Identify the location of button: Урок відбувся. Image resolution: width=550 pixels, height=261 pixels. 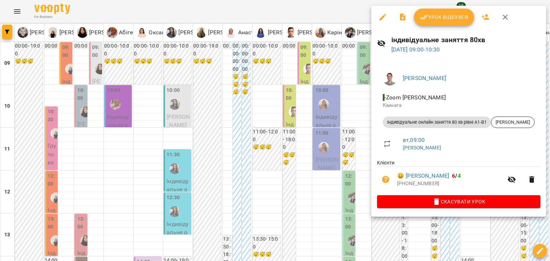
(444, 17).